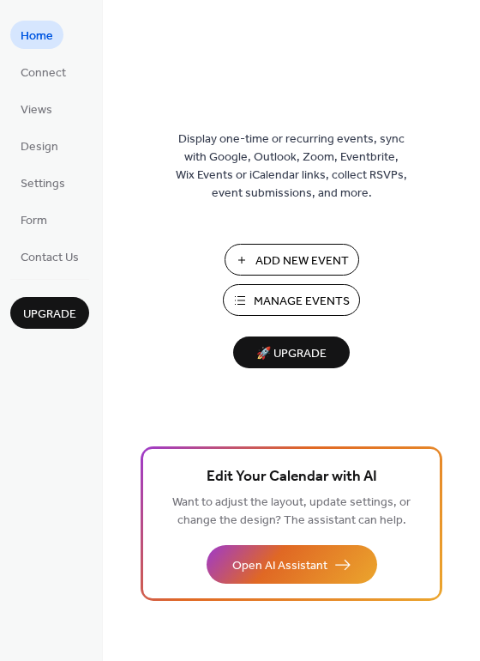 The height and width of the screenshot is (661, 480). I want to click on a: Form, so click(33, 219).